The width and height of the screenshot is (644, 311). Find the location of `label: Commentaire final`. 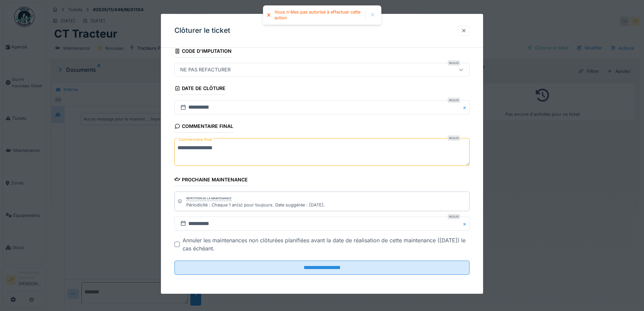

label: Commentaire final is located at coordinates (195, 140).